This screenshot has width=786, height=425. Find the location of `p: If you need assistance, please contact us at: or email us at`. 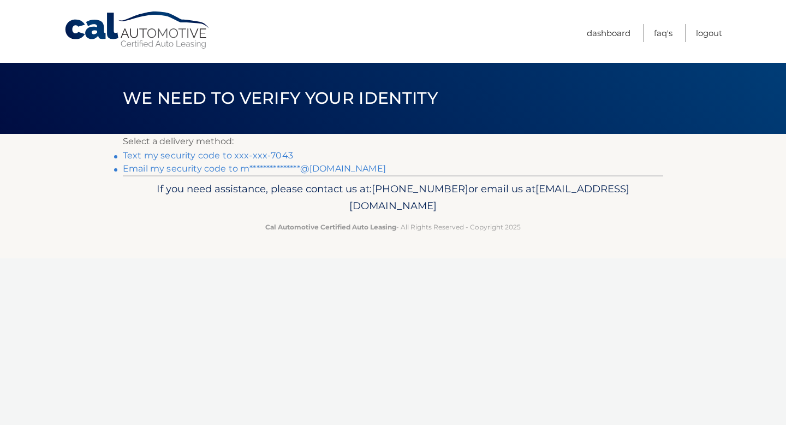

p: If you need assistance, please contact us at: or email us at is located at coordinates (393, 198).